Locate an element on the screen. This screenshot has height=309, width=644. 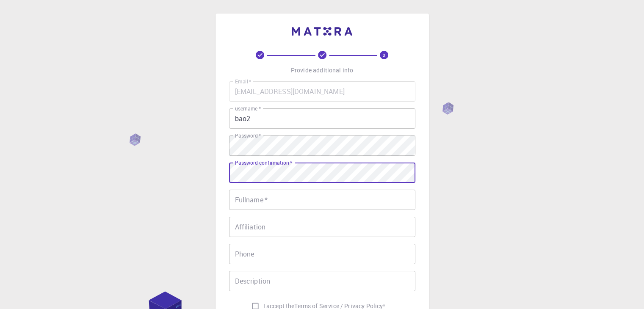
label: Email is located at coordinates (243, 81).